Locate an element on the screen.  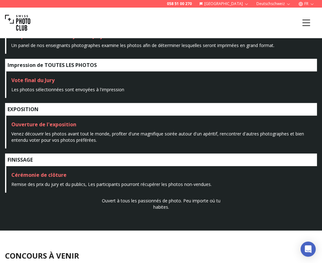
h4: Impression de TOUTES LES PHOTOS is located at coordinates (161, 65).